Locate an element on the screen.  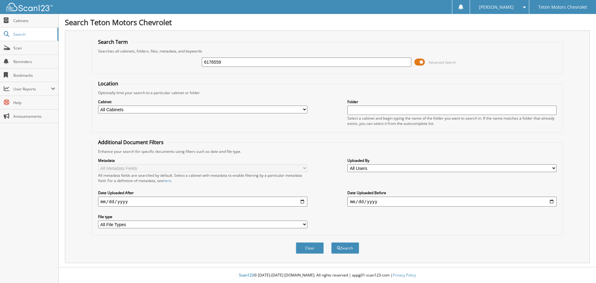
label: File type is located at coordinates (203, 216).